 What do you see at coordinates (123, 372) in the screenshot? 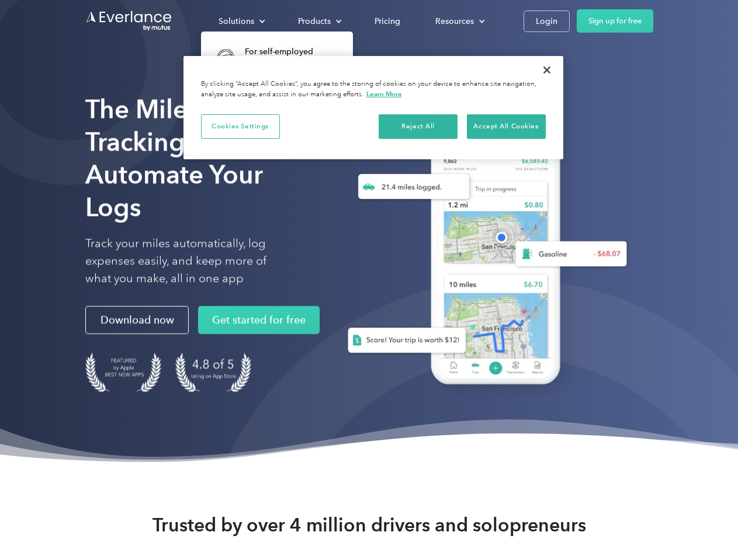
I see `img: Badge for Featured by Apple Best New Apps` at bounding box center [123, 372].